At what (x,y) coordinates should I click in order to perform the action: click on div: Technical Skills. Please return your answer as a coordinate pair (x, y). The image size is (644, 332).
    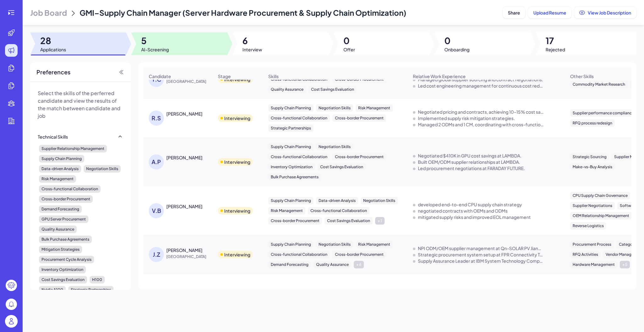
    Looking at the image, I should click on (53, 137).